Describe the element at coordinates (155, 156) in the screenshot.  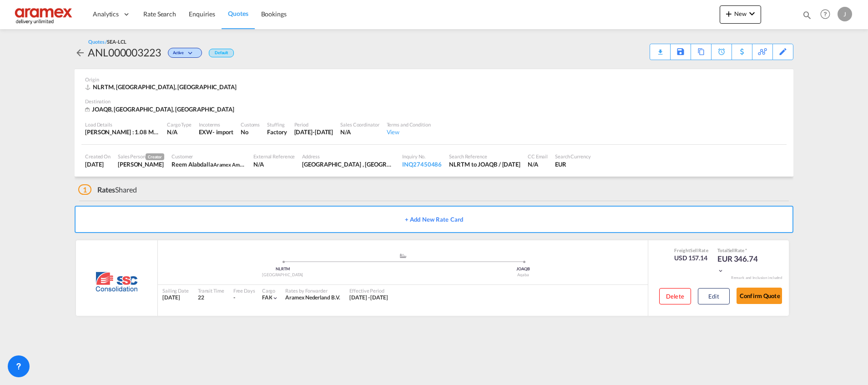
I see `span: Creator` at that location.